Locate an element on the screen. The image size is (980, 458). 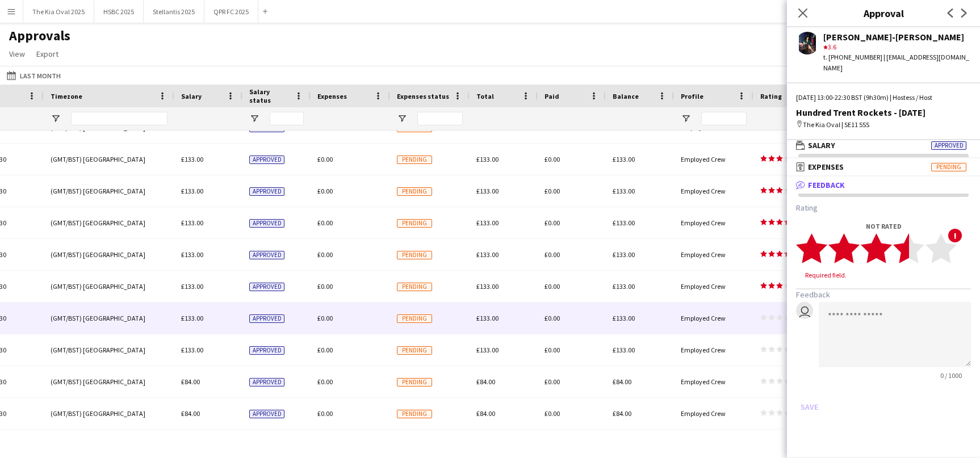
span: 0 / 1000 is located at coordinates (951, 375).